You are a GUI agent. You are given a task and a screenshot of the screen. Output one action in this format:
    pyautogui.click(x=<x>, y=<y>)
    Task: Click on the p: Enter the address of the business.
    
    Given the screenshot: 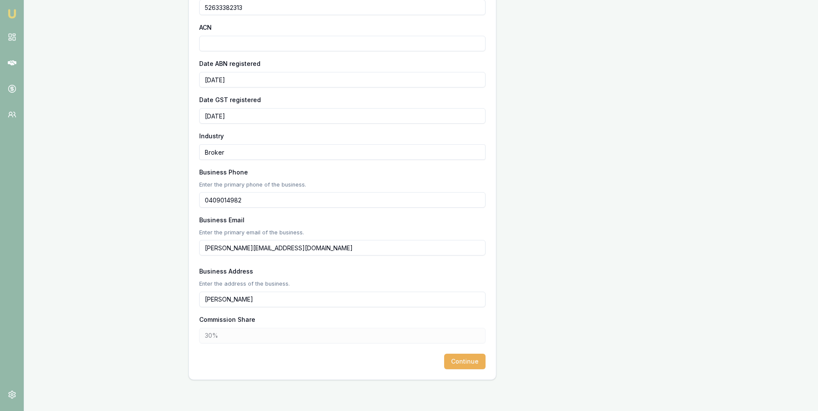 What is the action you would take?
    pyautogui.click(x=342, y=284)
    